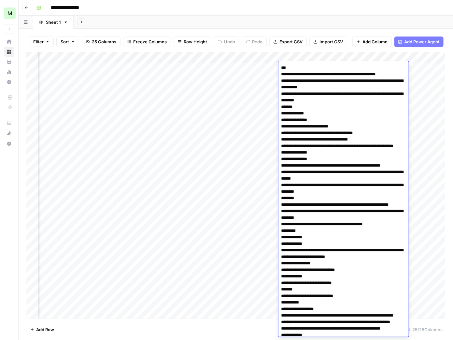 The height and width of the screenshot is (340, 453). What do you see at coordinates (150, 42) in the screenshot?
I see `span: Freeze Columns` at bounding box center [150, 42].